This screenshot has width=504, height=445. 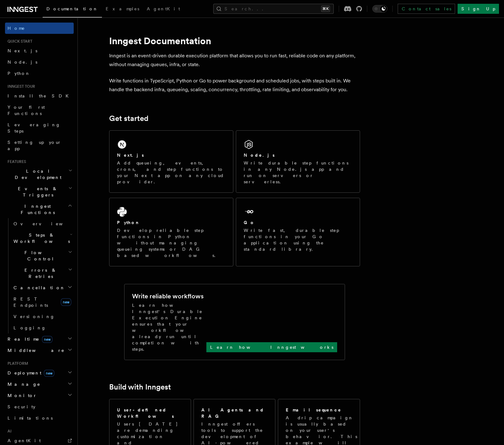 I want to click on span: Inngest tour, so click(x=20, y=87).